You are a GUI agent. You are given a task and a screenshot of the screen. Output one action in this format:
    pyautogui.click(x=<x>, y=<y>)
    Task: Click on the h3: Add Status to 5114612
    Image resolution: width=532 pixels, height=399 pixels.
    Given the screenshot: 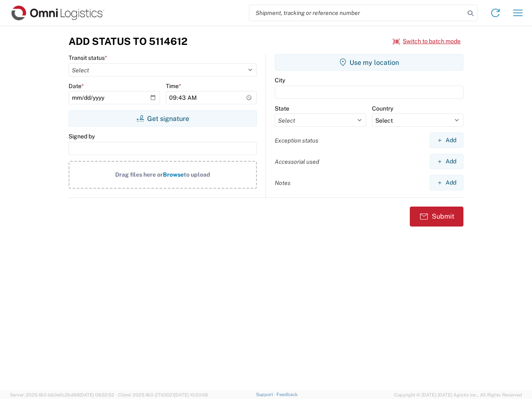 What is the action you would take?
    pyautogui.click(x=128, y=41)
    